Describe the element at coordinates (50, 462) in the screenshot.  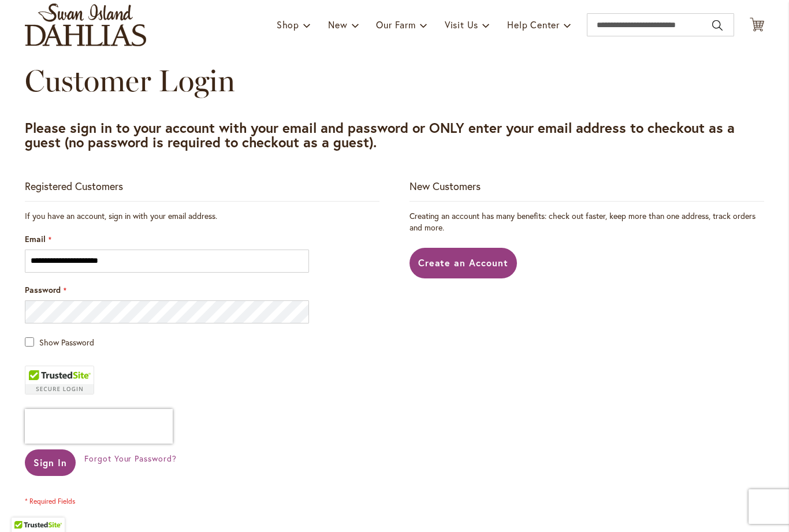
I see `span: Sign In` at that location.